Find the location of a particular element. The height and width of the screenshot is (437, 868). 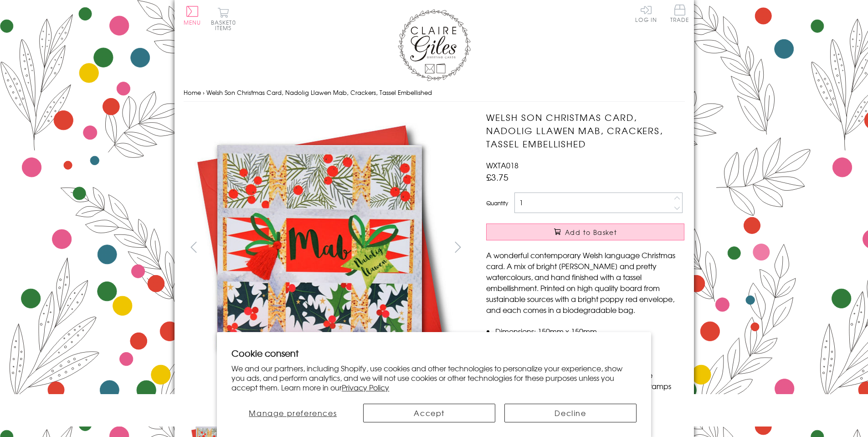

span: 0 items is located at coordinates (226, 25).